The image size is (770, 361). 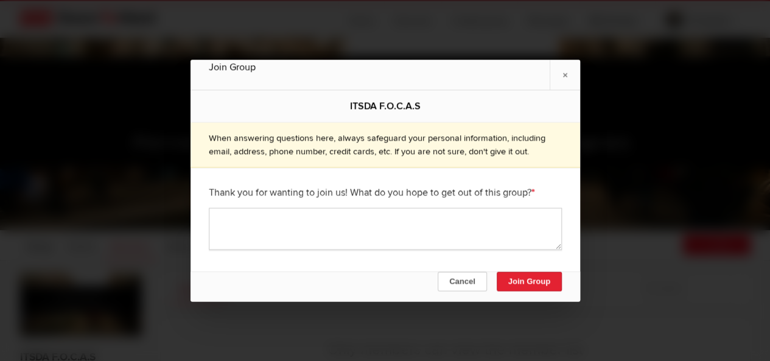 What do you see at coordinates (385, 192) in the screenshot?
I see `div: Thank you for wanting to join us! What do you hope to get out of this group?` at bounding box center [385, 192].